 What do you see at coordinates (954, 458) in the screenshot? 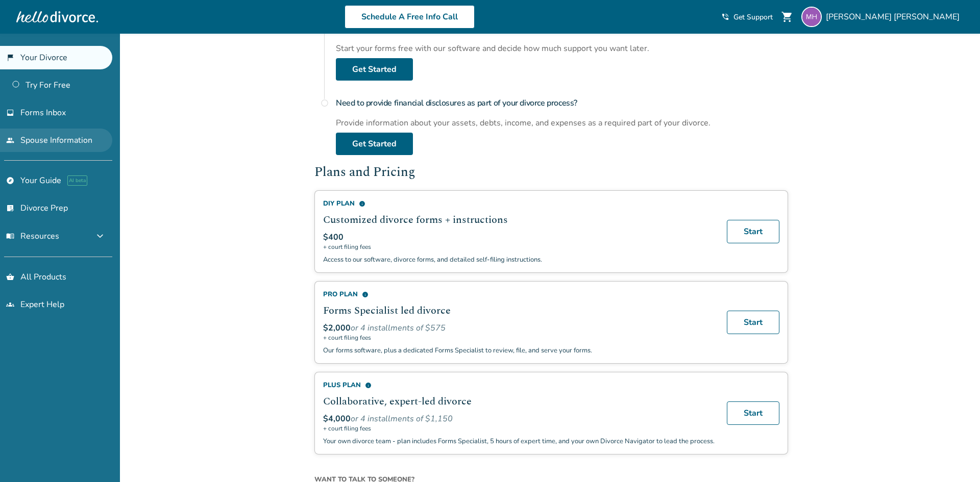
I see `div: Chat Widget` at bounding box center [954, 458].